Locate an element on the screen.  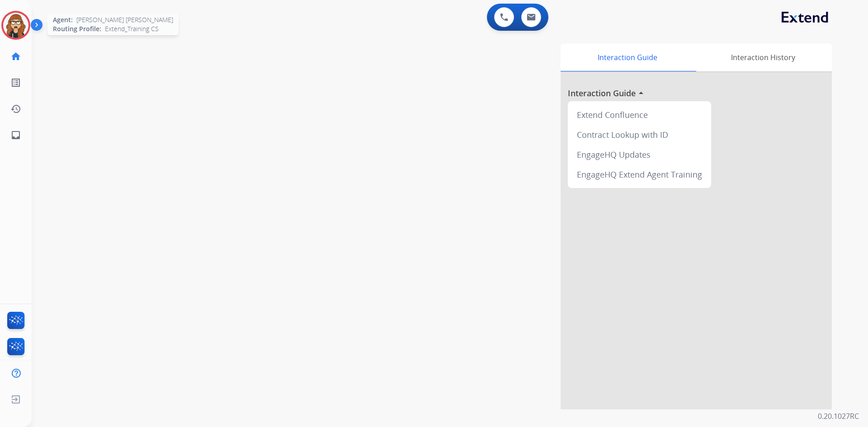
p: 0.20.1027RC is located at coordinates (838, 416).